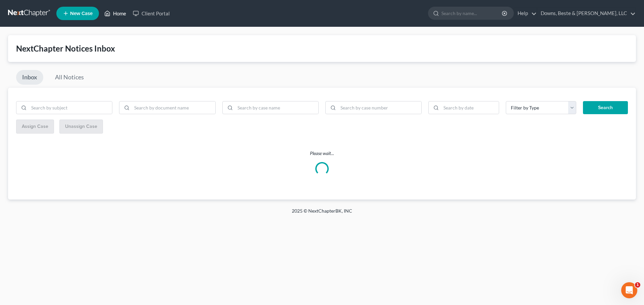  What do you see at coordinates (151, 14) in the screenshot?
I see `a: Client Portal` at bounding box center [151, 14].